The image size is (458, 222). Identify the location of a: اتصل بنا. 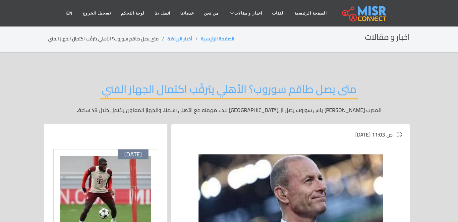
(162, 13).